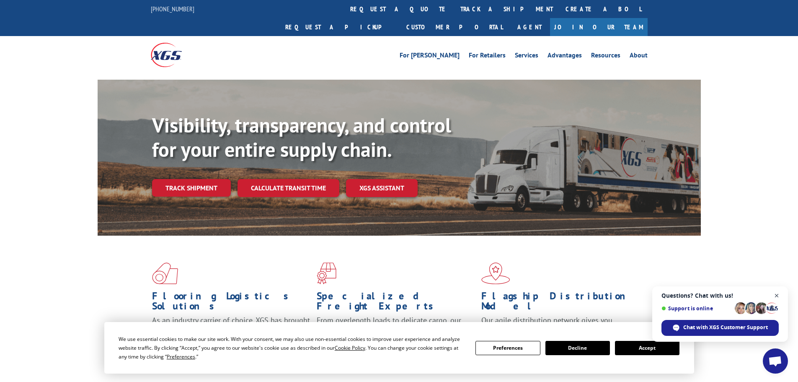 This screenshot has width=798, height=382. Describe the element at coordinates (326, 273) in the screenshot. I see `img: xgs-icon-focused-on-flooring-red` at that location.